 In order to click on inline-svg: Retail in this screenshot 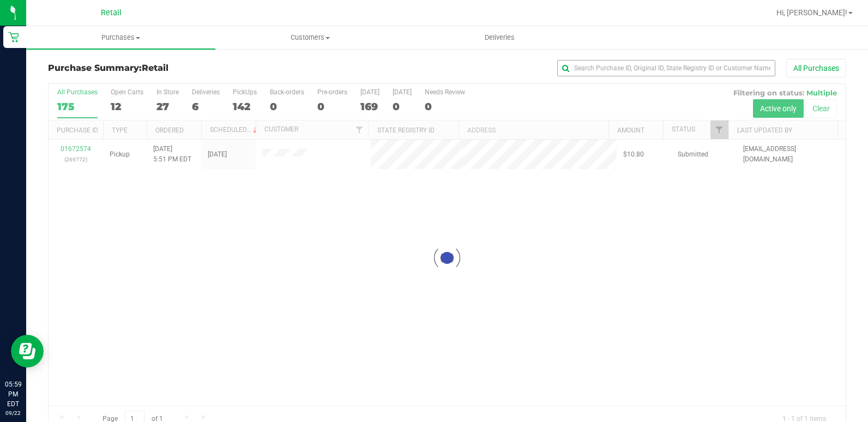, I will do `click(13, 37)`.